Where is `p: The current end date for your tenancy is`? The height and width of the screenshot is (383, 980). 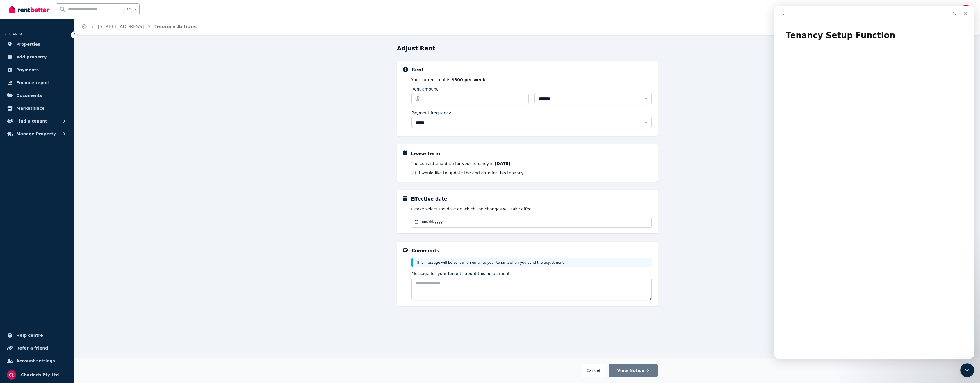
p: The current end date for your tenancy is is located at coordinates (532, 163).